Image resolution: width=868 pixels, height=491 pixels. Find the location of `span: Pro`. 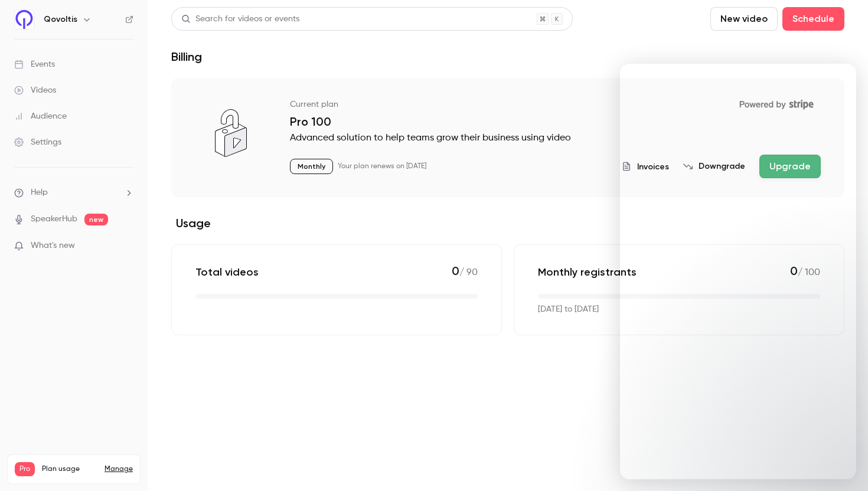

span: Pro is located at coordinates (25, 469).